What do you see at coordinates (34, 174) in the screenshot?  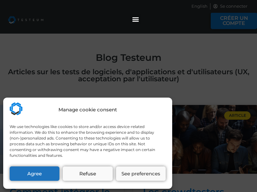 I see `button: Agree` at bounding box center [34, 174].